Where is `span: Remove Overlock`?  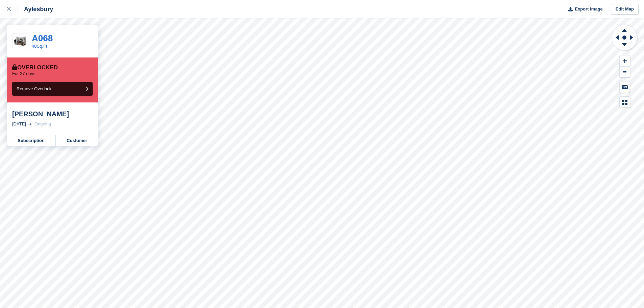 span: Remove Overlock is located at coordinates (34, 88).